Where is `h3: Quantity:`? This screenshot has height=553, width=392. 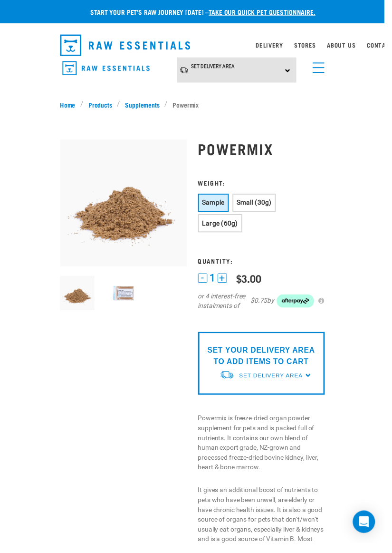 h3: Quantity: is located at coordinates (267, 266).